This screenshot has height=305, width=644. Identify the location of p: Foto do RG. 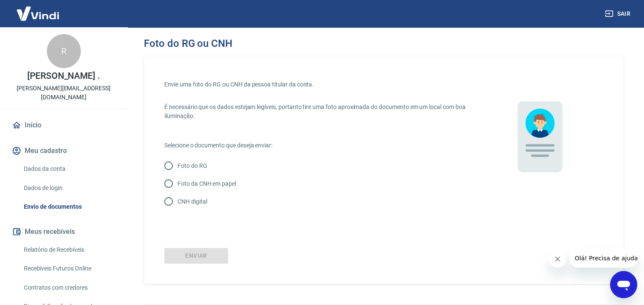
(192, 166).